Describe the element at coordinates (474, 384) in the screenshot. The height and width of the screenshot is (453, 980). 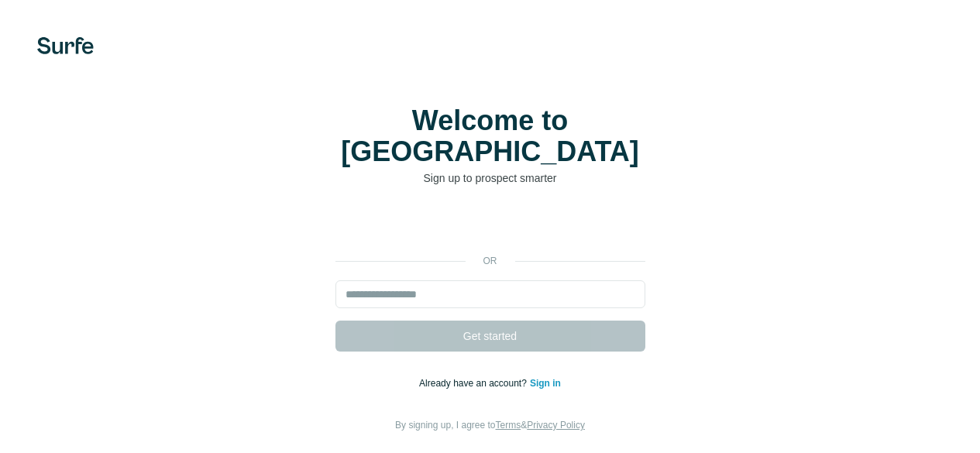
I see `span: Already have an account?` at that location.